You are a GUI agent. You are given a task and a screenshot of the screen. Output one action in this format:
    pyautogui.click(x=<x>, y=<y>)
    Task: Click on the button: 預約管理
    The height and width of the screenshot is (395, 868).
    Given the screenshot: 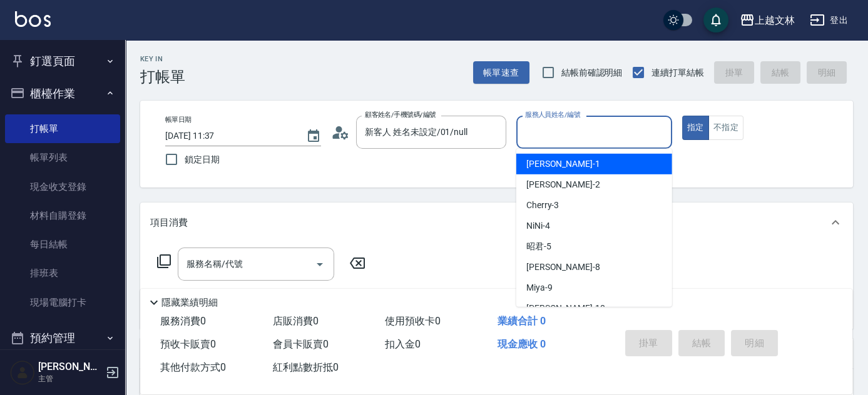 What is the action you would take?
    pyautogui.click(x=63, y=338)
    